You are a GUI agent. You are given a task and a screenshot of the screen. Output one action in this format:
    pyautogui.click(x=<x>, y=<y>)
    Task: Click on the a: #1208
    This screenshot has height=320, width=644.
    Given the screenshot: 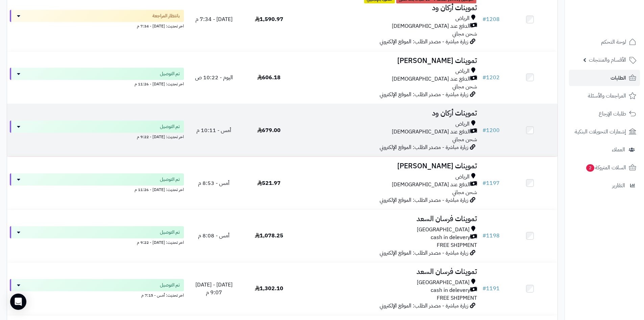 What is the action you would take?
    pyautogui.click(x=491, y=19)
    